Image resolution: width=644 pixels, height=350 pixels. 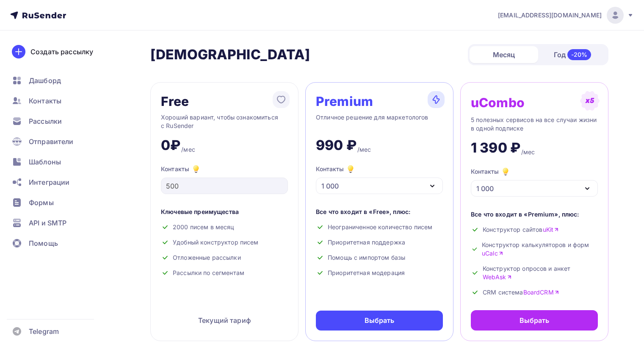 I want to click on a: Формы, so click(x=57, y=203).